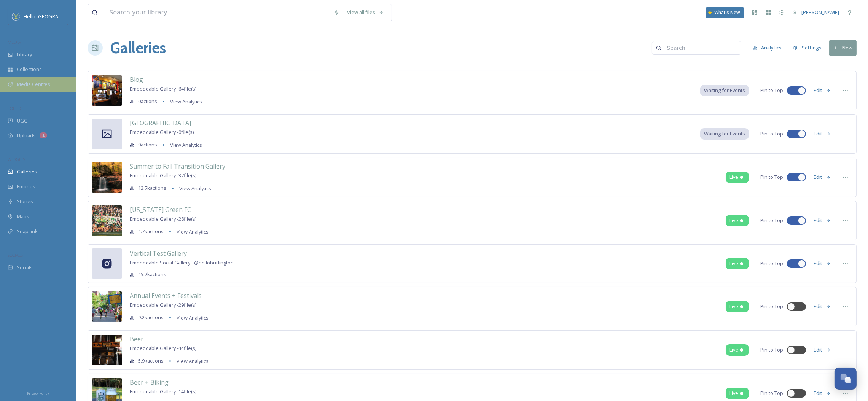 The image size is (868, 401). I want to click on img: images.png, so click(16, 16).